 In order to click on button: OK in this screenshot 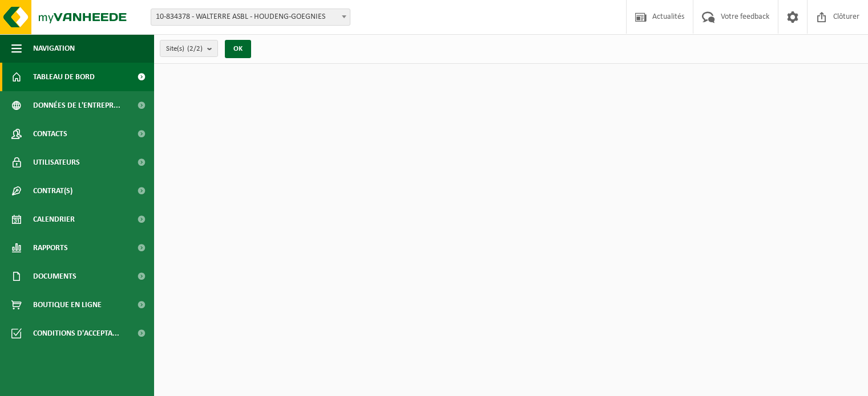, I will do `click(238, 49)`.